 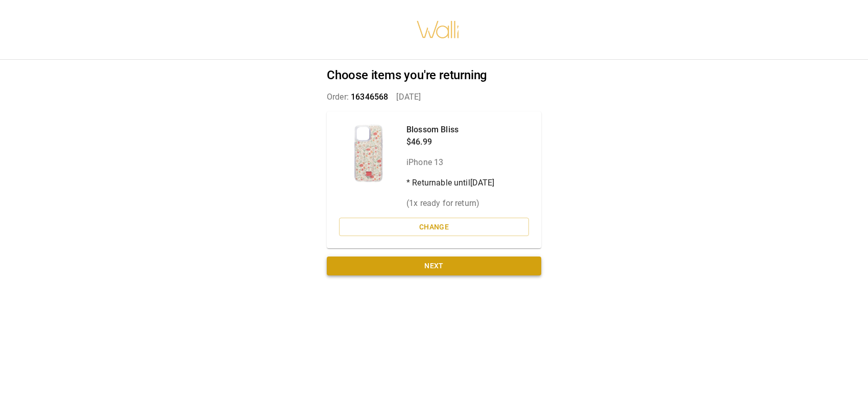 What do you see at coordinates (451, 204) in the screenshot?
I see `p: ( 1 x ready for return)` at bounding box center [451, 204].